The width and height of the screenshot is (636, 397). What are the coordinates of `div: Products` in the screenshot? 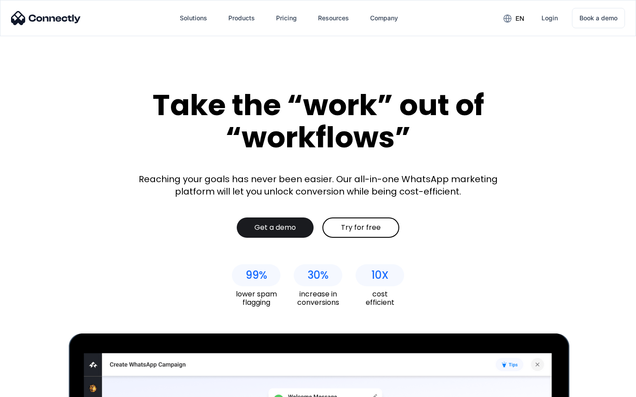 It's located at (241, 18).